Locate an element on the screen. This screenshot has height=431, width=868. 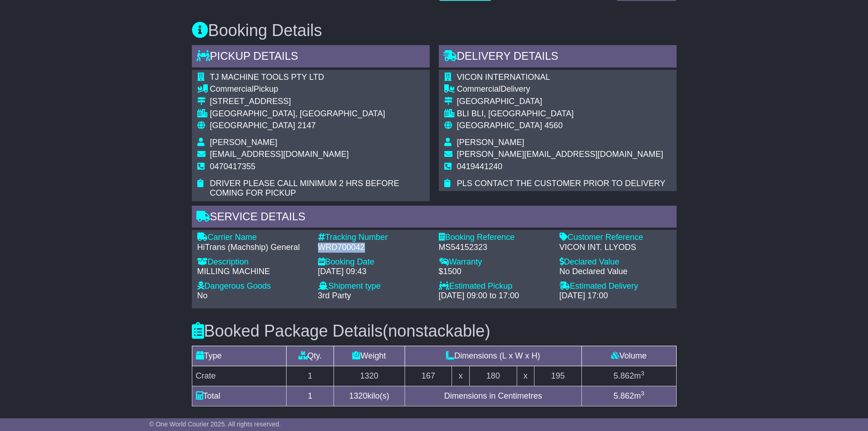
td: 195 is located at coordinates (558, 376).